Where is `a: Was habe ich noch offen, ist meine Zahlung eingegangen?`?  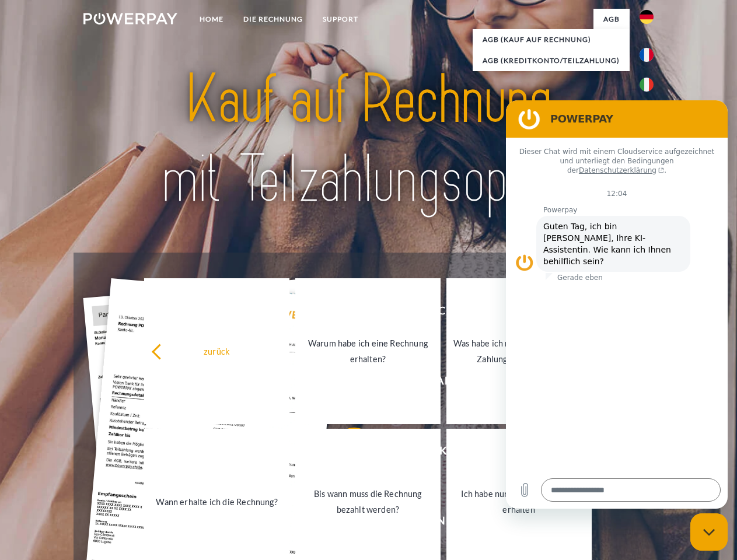 a: Was habe ich noch offen, ist meine Zahlung eingegangen? is located at coordinates (519, 351).